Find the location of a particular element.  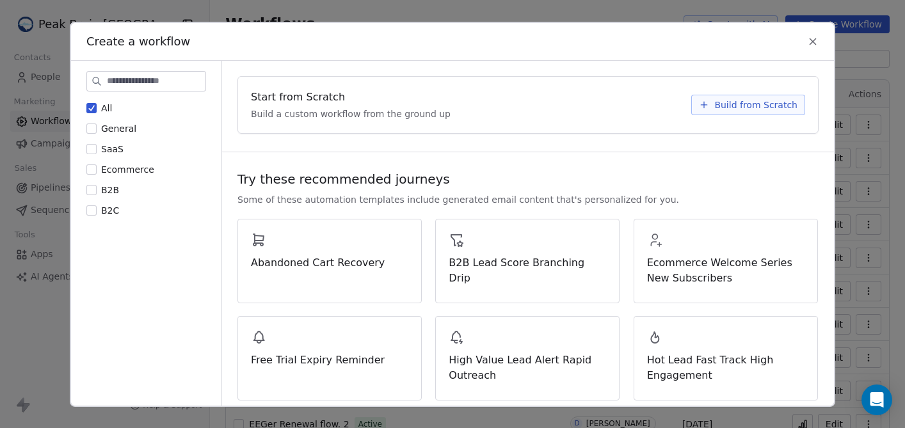

span: Ecommerce Welcome Series New Subscribers is located at coordinates (726, 270).